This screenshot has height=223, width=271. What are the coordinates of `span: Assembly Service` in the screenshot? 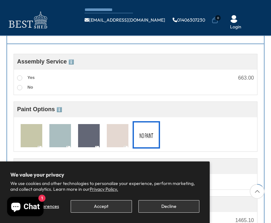 It's located at (45, 62).